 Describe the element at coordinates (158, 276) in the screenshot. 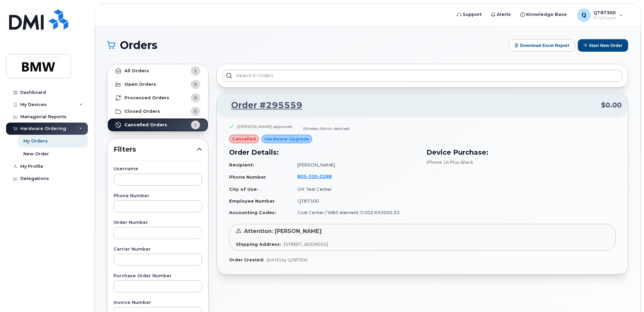

I see `label: Purchase Order Number` at that location.